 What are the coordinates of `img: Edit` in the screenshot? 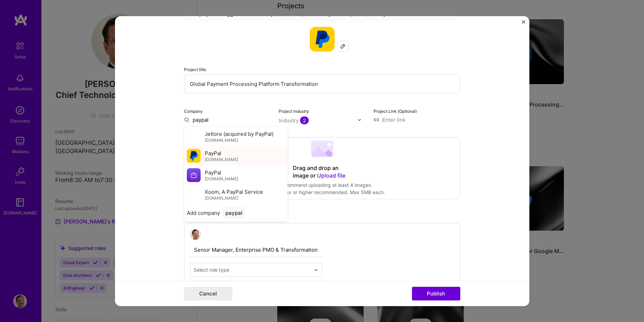 It's located at (343, 46).